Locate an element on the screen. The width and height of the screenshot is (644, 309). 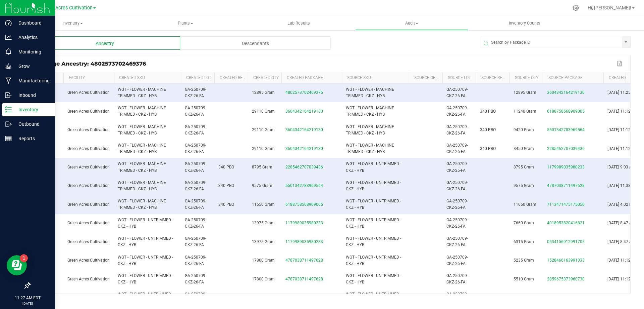
th: Facility is located at coordinates (89, 78).